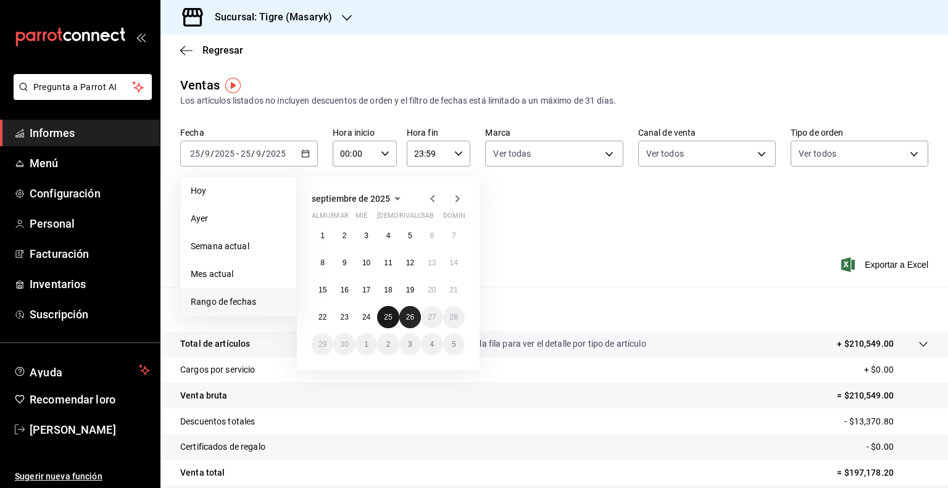 This screenshot has width=948, height=488. I want to click on font: Ver todos, so click(817, 154).